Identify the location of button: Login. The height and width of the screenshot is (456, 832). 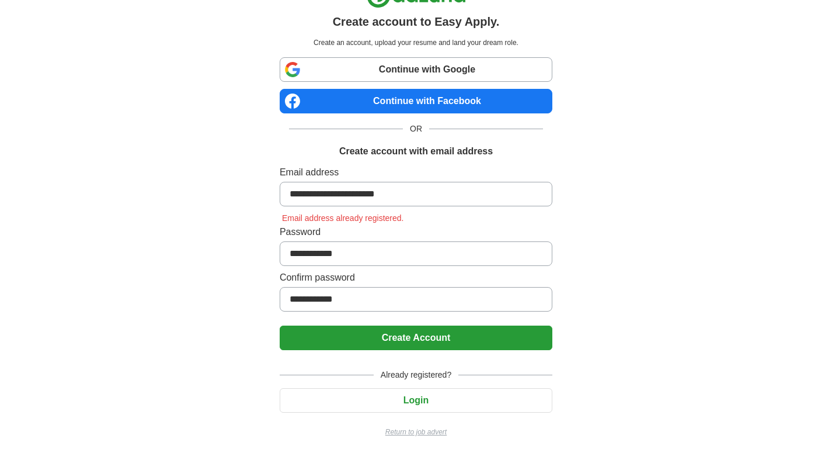
(416, 400).